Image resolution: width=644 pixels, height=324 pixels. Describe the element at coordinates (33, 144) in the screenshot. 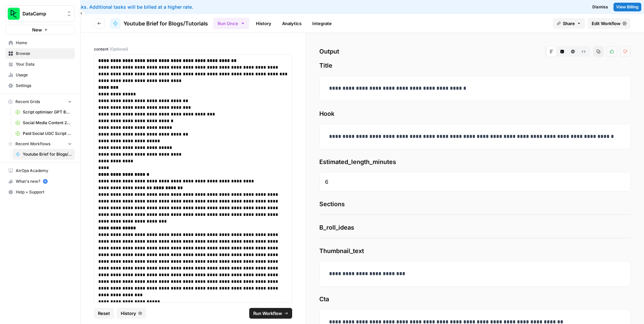

I see `span: Recent Workflows` at that location.